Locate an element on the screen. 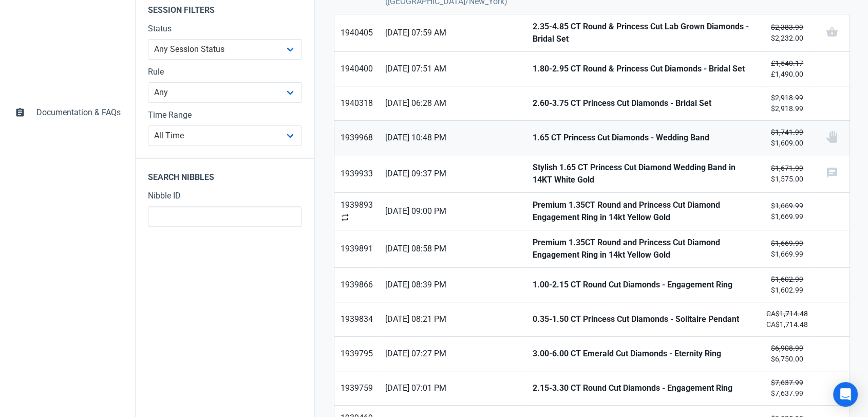 The image size is (868, 417). label: Rule is located at coordinates (225, 72).